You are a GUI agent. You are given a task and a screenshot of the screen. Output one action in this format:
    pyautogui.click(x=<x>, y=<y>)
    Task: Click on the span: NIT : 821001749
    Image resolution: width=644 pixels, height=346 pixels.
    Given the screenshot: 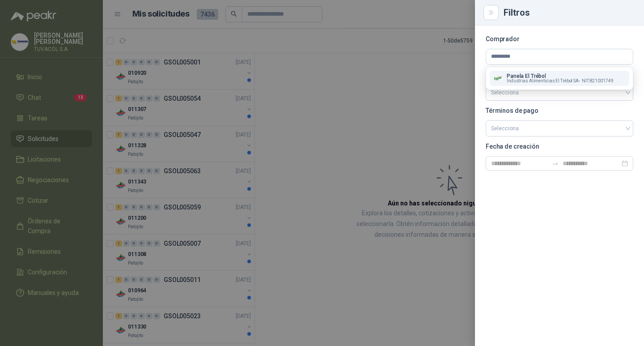 What is the action you would take?
    pyautogui.click(x=597, y=81)
    